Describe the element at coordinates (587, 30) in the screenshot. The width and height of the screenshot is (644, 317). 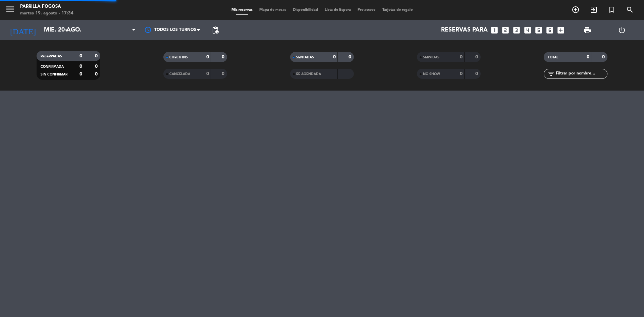
I see `span: print` at that location.